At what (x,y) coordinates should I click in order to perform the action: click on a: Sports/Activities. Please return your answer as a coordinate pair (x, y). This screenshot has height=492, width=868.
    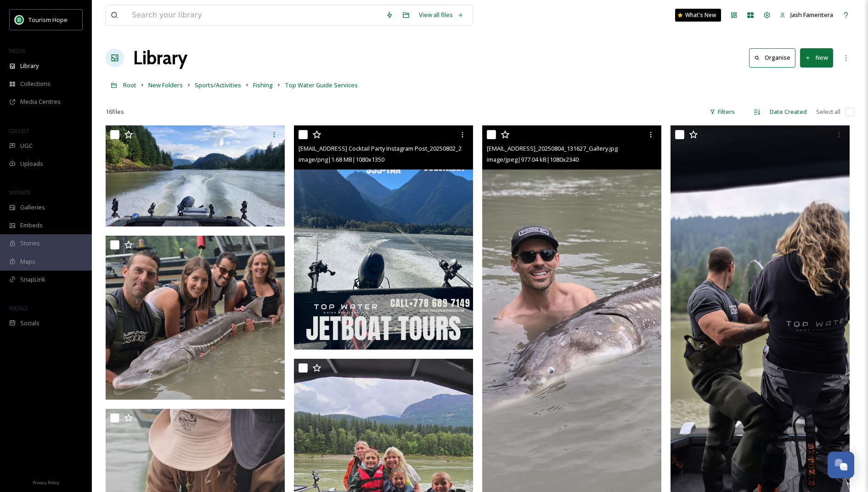
    Looking at the image, I should click on (218, 85).